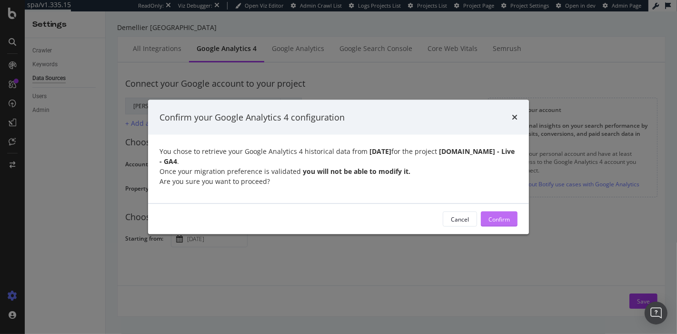 The height and width of the screenshot is (334, 677). Describe the element at coordinates (656, 313) in the screenshot. I see `div: Open Intercom Messenger` at that location.